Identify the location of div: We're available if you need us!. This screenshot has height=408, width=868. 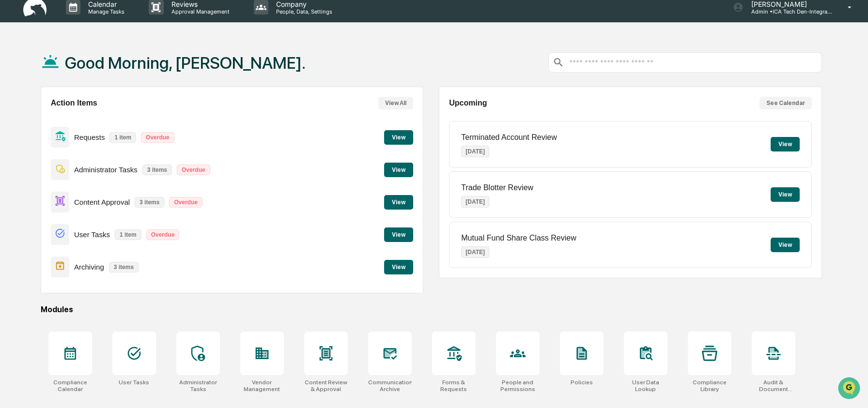
(77, 88).